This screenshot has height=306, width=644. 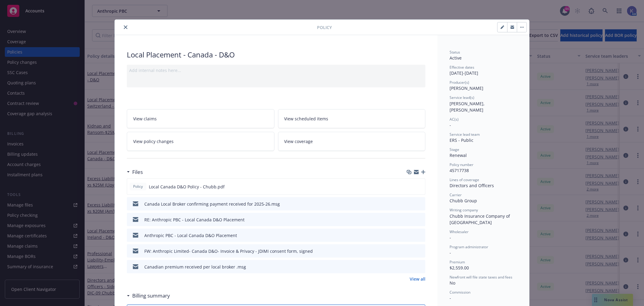 I want to click on span: Premium, so click(x=457, y=262).